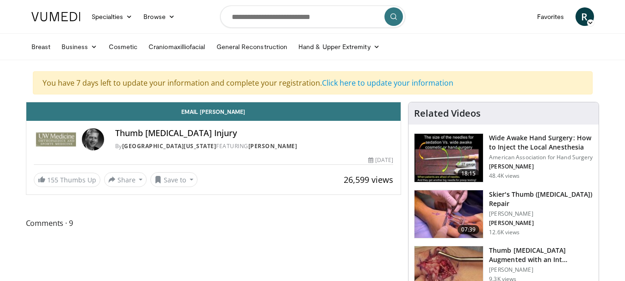 Image resolution: width=625 pixels, height=281 pixels. I want to click on a: Hand & Upper Extremity, so click(339, 47).